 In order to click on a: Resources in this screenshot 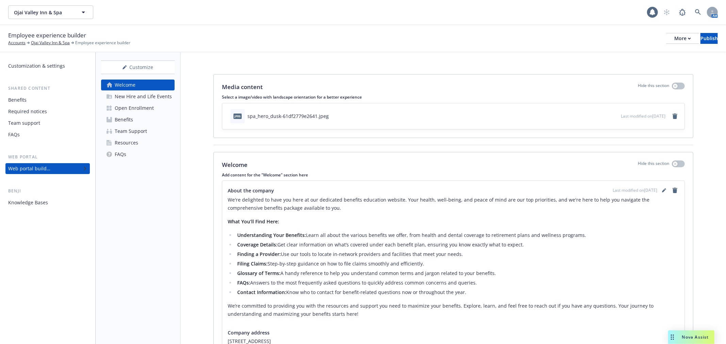, I will do `click(138, 143)`.